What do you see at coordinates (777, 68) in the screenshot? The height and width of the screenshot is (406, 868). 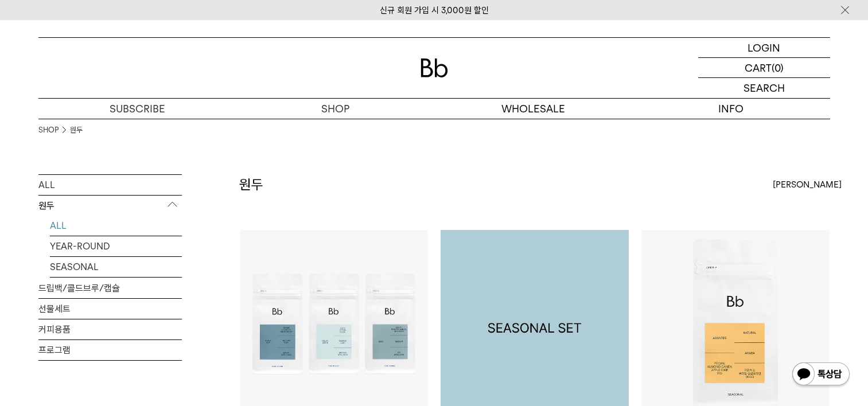 I see `p: (0)` at bounding box center [777, 68].